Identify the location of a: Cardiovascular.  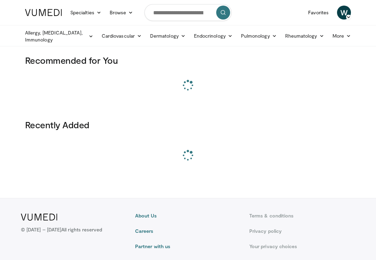
(122, 36).